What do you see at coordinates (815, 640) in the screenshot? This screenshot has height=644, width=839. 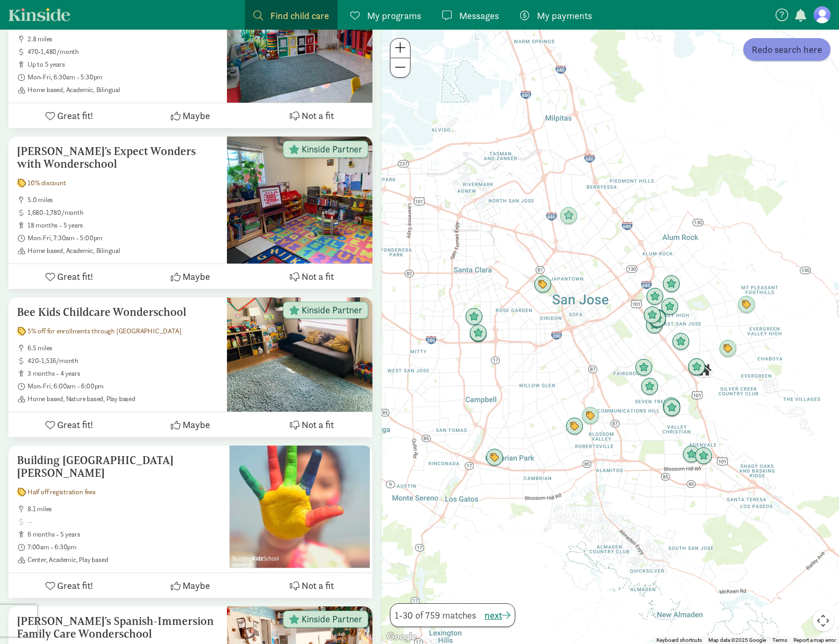 I see `a: Report a map error` at bounding box center [815, 640].